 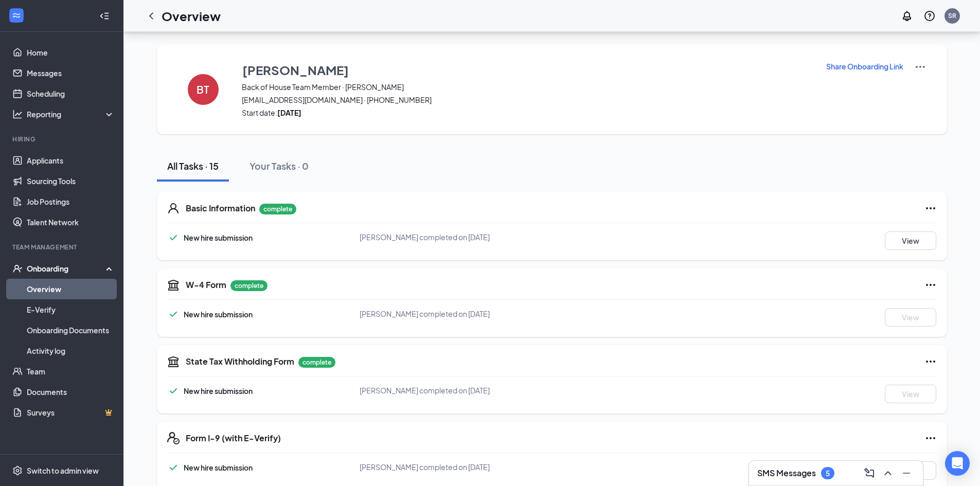 What do you see at coordinates (869, 473) in the screenshot?
I see `svg: ComposeMessage` at bounding box center [869, 473].